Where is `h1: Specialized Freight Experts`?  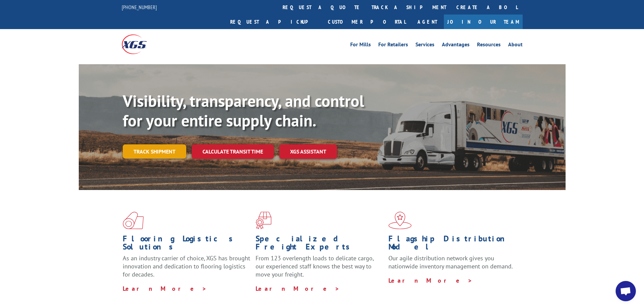 h1: Specialized Freight Experts is located at coordinates (319, 245).